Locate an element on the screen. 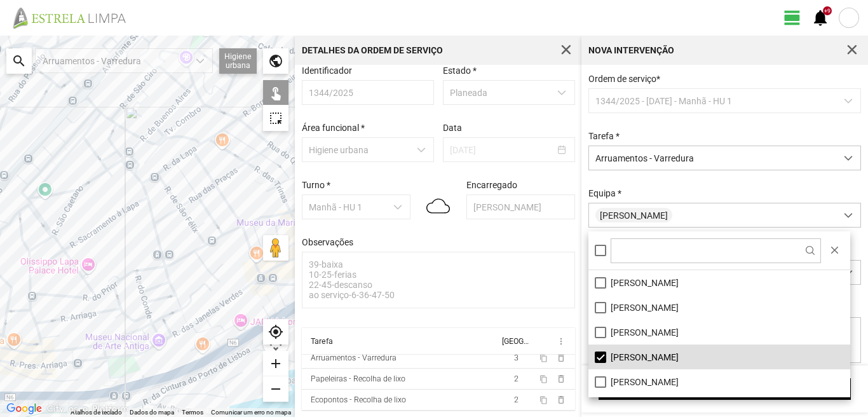 The width and height of the screenshot is (868, 417). img: Google is located at coordinates (24, 408).